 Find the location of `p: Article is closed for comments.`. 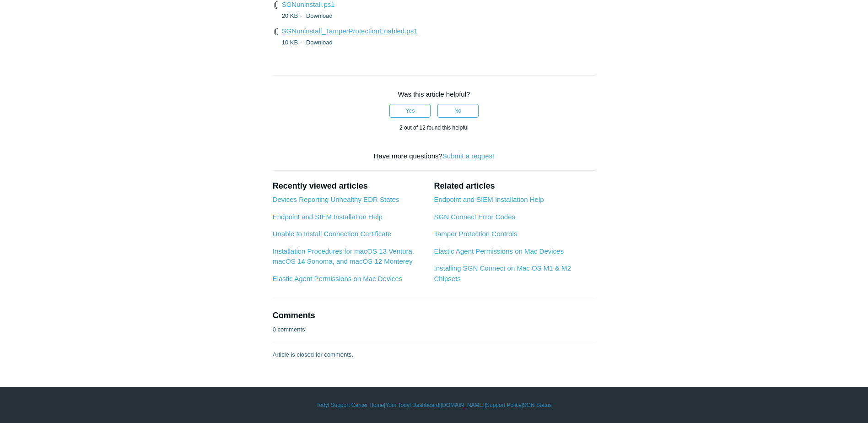

p: Article is closed for comments. is located at coordinates (313, 355).